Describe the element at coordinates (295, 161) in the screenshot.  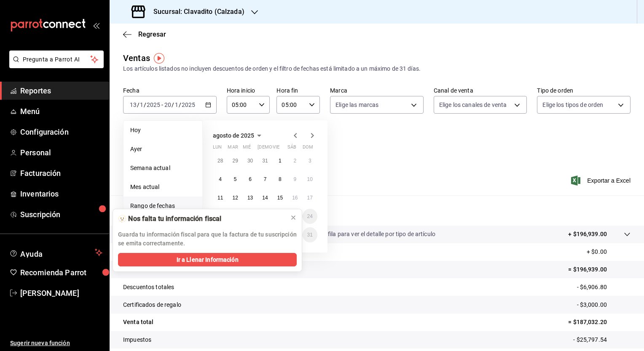
I see `button: 2 de agosto de 2025` at that location.